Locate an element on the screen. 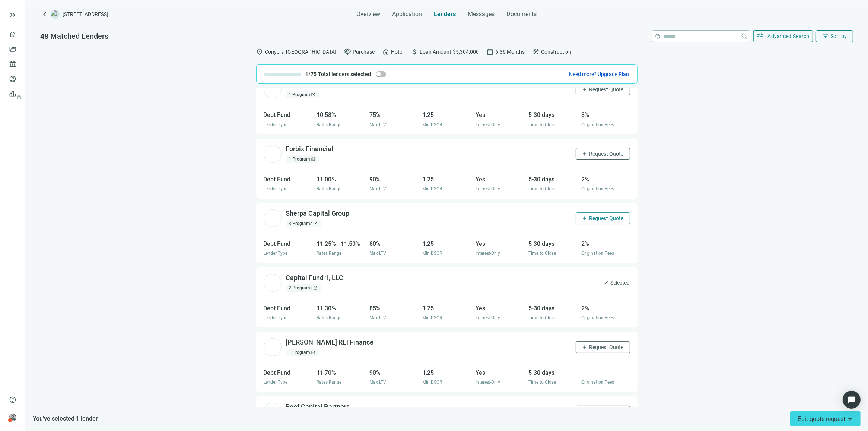 The height and width of the screenshot is (431, 868). span: Origination Fees is located at coordinates (598, 318).